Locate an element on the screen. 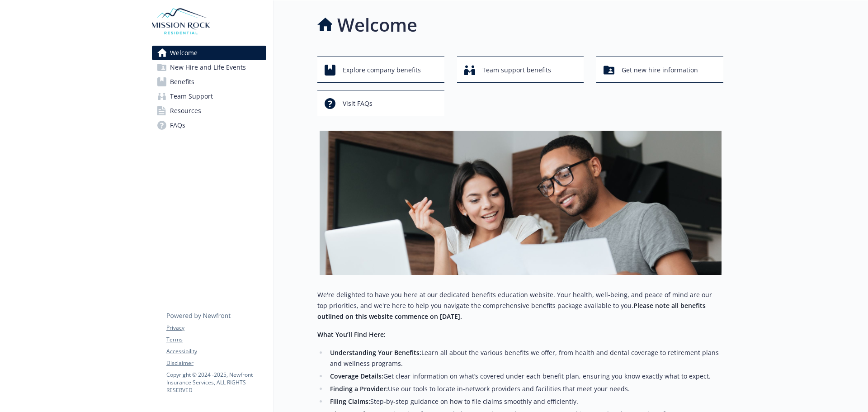 This screenshot has width=868, height=412. a: Resources is located at coordinates (209, 111).